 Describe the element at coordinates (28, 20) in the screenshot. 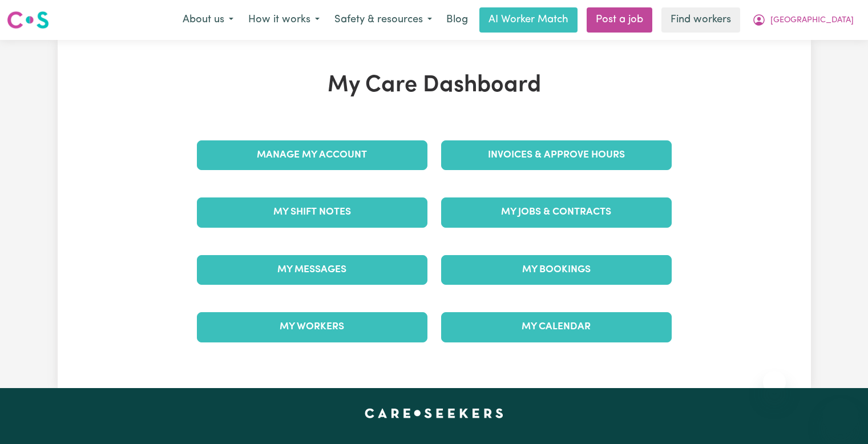

I see `a: Careseekers logo` at that location.